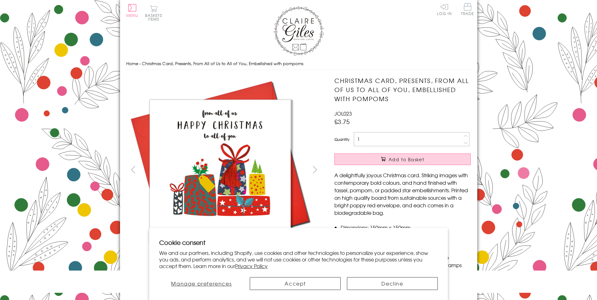 Image resolution: width=597 pixels, height=300 pixels. What do you see at coordinates (132, 15) in the screenshot?
I see `span: Menu` at bounding box center [132, 15].